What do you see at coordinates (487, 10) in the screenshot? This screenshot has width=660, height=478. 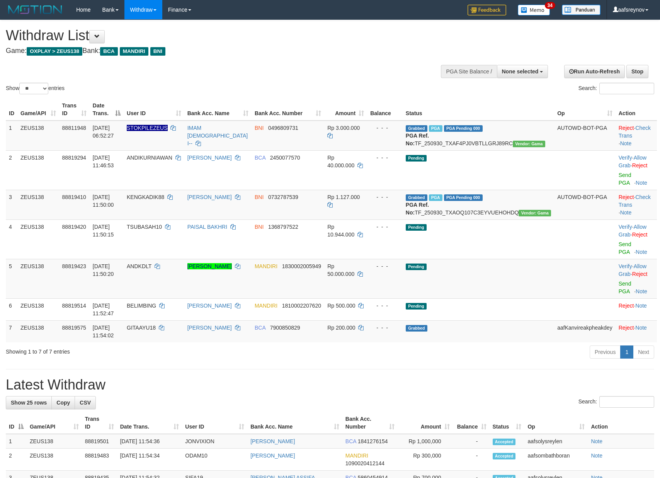 I see `img: Feedback.jpg` at bounding box center [487, 10].